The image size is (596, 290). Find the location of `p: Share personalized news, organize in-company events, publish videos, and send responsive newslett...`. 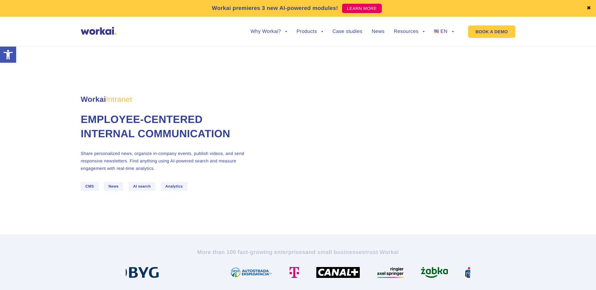

p: Share personalized news, organize in-company events, publish videos, and send responsive newslett... is located at coordinates (166, 161).